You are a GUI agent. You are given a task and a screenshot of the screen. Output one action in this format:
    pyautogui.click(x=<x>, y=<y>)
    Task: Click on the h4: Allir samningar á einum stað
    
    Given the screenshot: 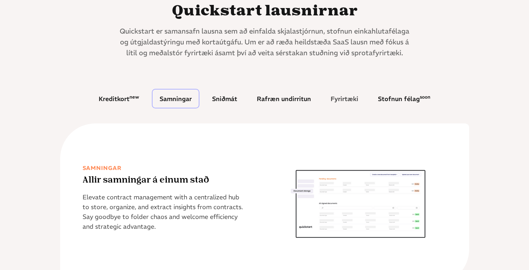 What is the action you would take?
    pyautogui.click(x=164, y=180)
    